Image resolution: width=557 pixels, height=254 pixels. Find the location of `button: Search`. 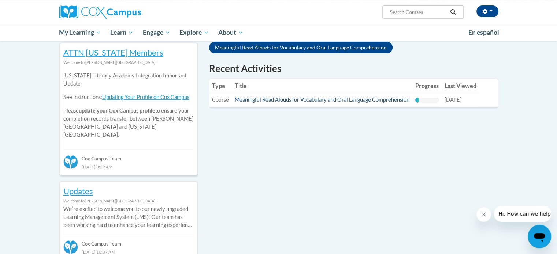

button: Search is located at coordinates (453, 12).